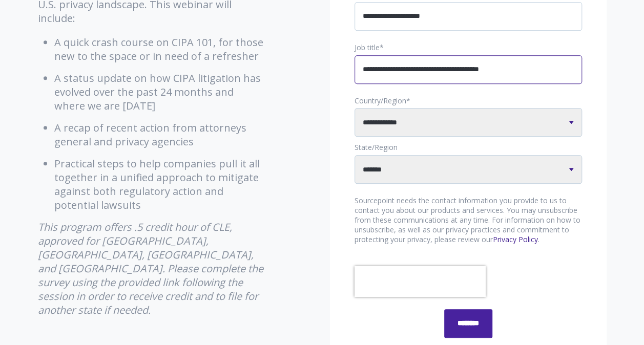 This screenshot has width=644, height=345. What do you see at coordinates (160, 184) in the screenshot?
I see `li: Practical steps to help companies pull it all together in a unified approach to mitigate against ...` at bounding box center [160, 184].